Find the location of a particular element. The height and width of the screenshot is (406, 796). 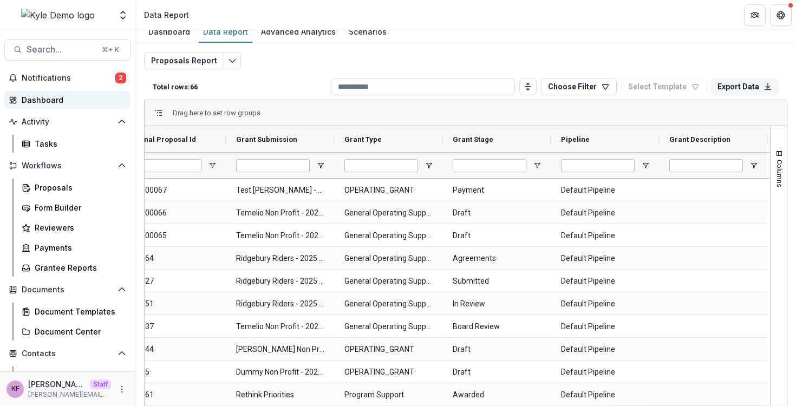

input: Grant Stage Filter Input is located at coordinates (489, 166).